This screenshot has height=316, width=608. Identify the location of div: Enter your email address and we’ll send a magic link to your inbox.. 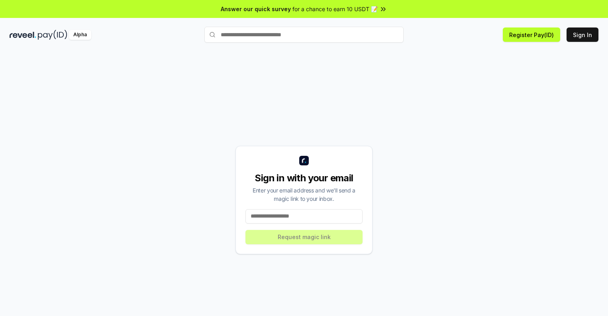
(304, 194).